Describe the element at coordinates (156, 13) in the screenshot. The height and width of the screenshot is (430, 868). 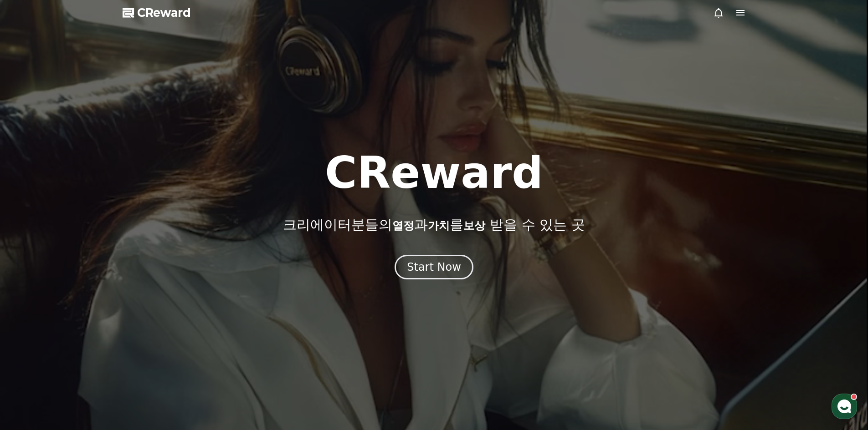
I see `a: CReward` at that location.